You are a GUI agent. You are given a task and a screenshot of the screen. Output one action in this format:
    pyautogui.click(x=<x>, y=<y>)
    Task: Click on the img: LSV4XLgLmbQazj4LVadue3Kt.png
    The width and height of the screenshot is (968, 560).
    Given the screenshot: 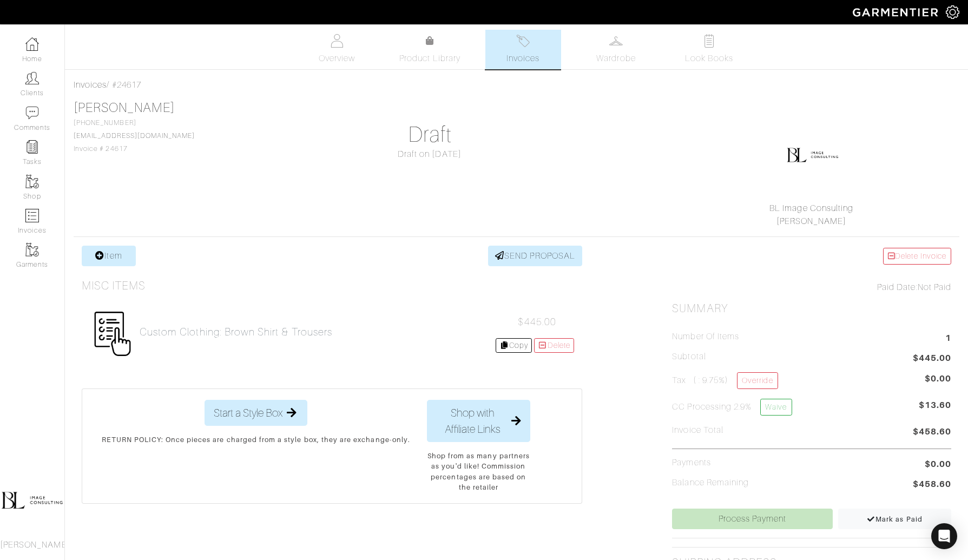 What is the action you would take?
    pyautogui.click(x=813, y=153)
    